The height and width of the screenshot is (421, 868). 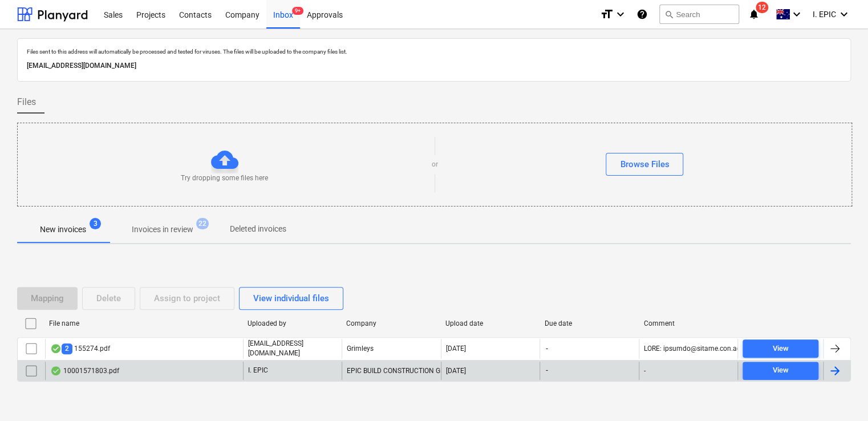 I want to click on div: Chat Widget, so click(x=839, y=394).